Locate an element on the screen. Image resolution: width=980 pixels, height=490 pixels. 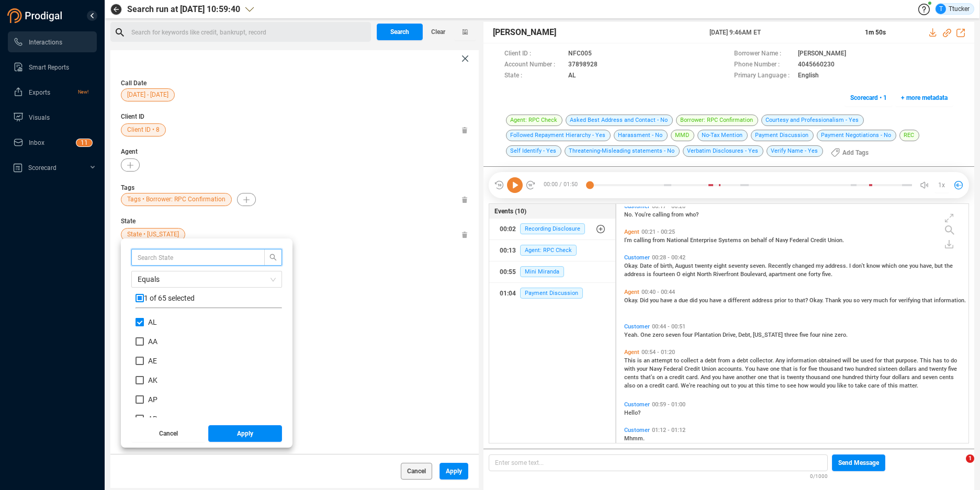
span: Recording Disclosure is located at coordinates (552, 228).